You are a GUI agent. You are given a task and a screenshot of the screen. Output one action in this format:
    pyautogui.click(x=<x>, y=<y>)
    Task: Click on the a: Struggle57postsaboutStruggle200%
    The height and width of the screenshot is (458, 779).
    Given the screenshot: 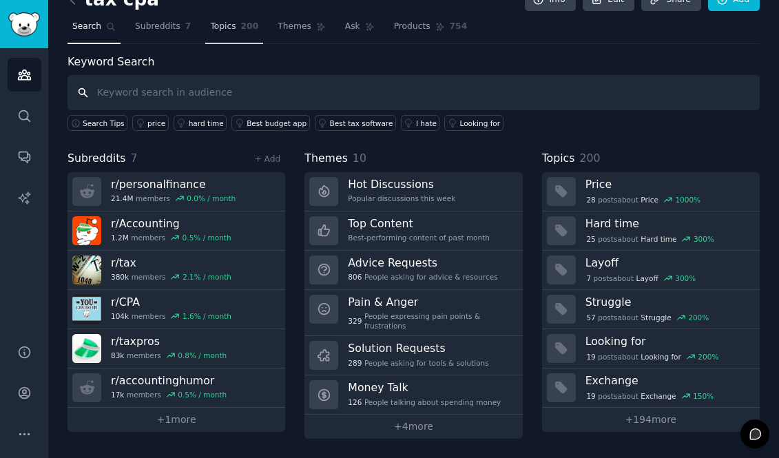 What is the action you would take?
    pyautogui.click(x=651, y=309)
    